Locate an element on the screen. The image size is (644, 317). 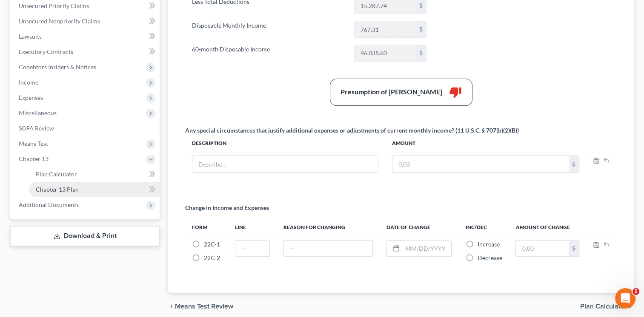
span: Lawsuits is located at coordinates (30, 36).